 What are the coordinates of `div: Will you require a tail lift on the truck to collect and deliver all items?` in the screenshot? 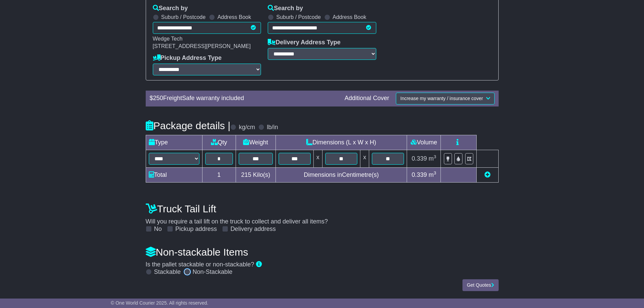 It's located at (322, 216).